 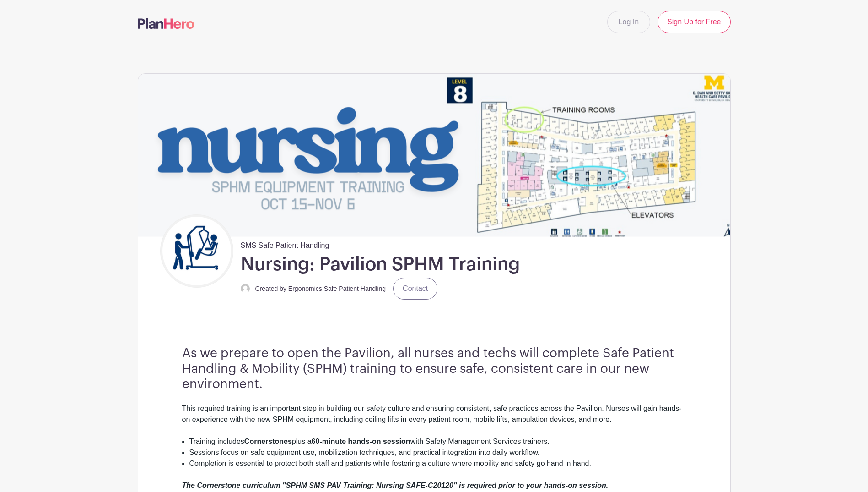 What do you see at coordinates (197, 251) in the screenshot?
I see `img: Untitled%20design.png` at bounding box center [197, 251].